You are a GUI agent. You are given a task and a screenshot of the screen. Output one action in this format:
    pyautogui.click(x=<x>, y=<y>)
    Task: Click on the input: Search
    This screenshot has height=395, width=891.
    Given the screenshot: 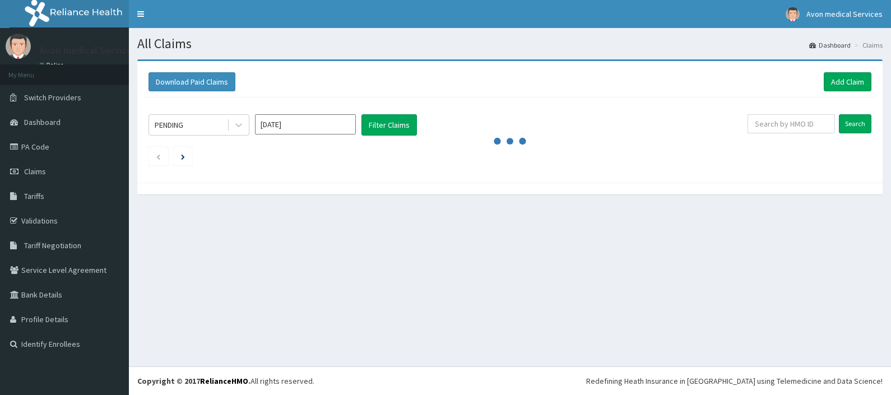 What is the action you would take?
    pyautogui.click(x=855, y=124)
    